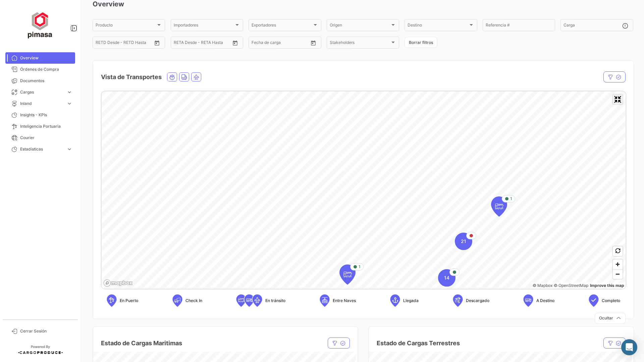  I want to click on button: Land, so click(184, 77).